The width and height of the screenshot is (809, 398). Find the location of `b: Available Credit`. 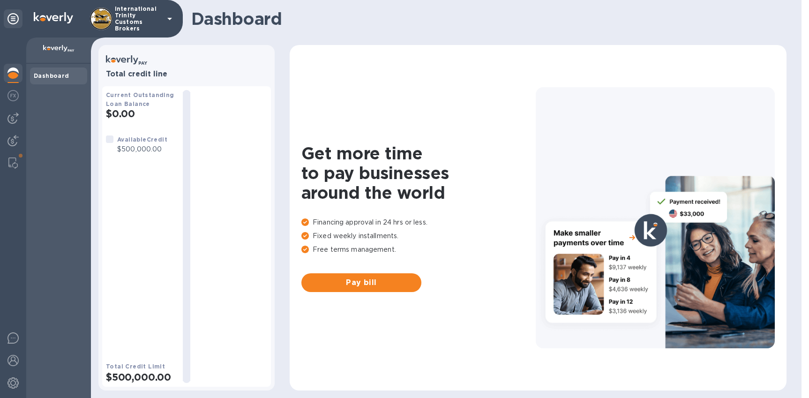

b: Available Credit is located at coordinates (142, 139).